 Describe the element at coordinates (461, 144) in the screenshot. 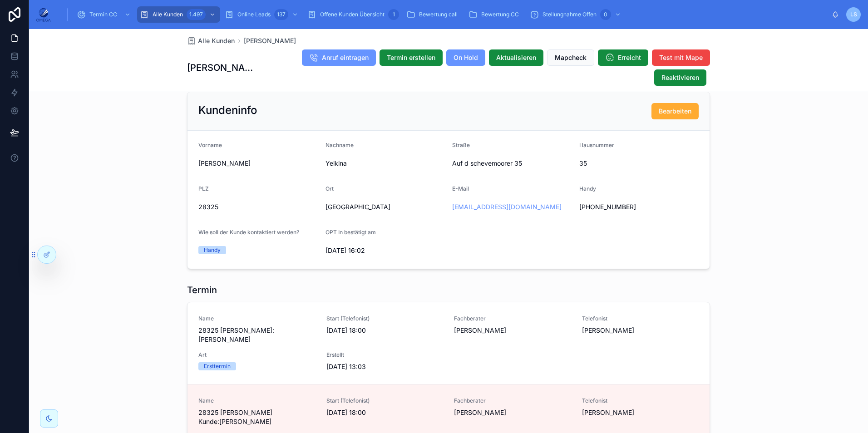

I see `span: Straße` at that location.